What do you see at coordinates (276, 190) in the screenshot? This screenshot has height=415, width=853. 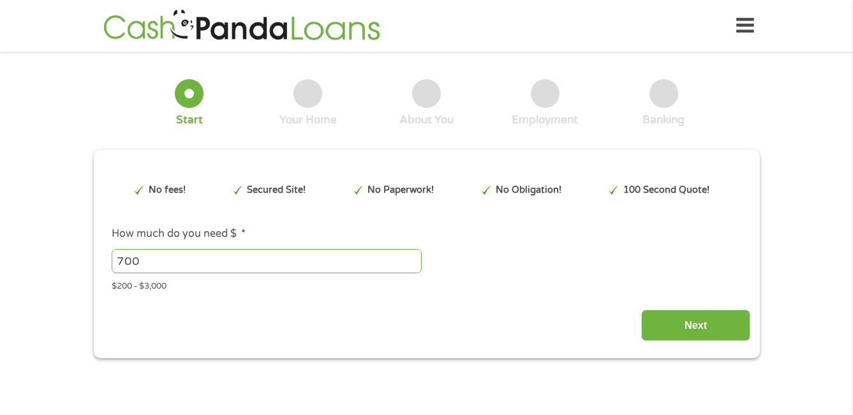 I see `p: Secured Site!` at bounding box center [276, 190].